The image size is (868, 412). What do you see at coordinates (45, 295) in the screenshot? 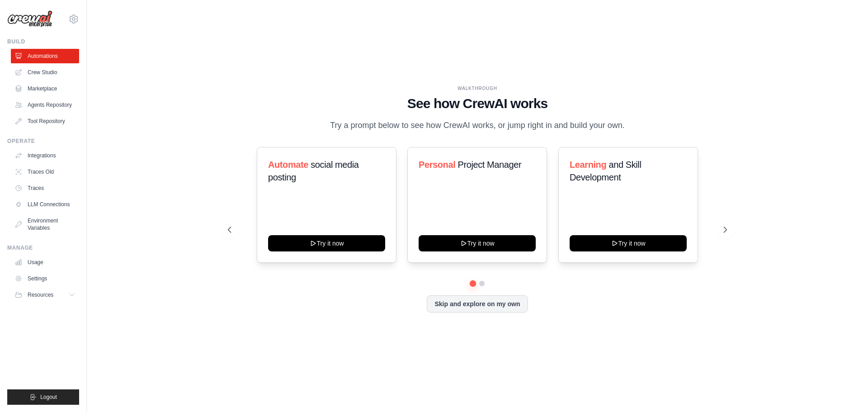
I see `button: Resources` at bounding box center [45, 295].